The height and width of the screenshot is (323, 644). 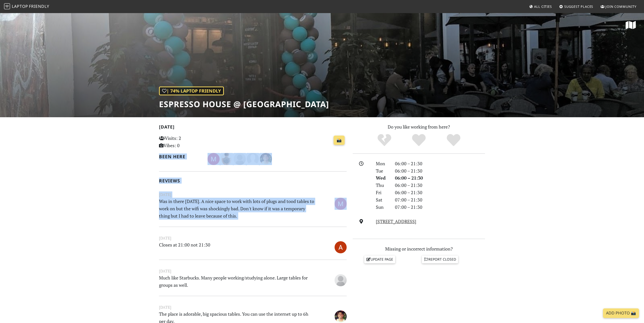 What do you see at coordinates (27, 7) in the screenshot?
I see `a: LaptopFriendly LaptopFriendly` at bounding box center [27, 7].